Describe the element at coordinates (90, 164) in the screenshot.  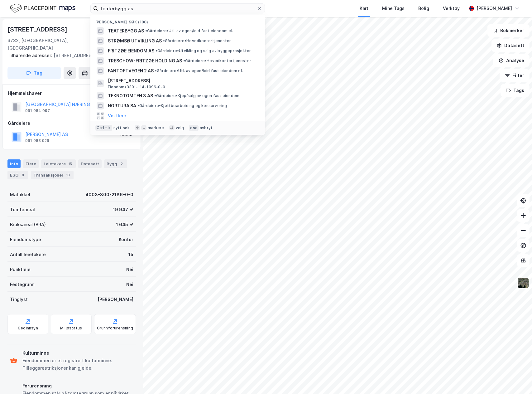
I see `div: Datasett` at that location.